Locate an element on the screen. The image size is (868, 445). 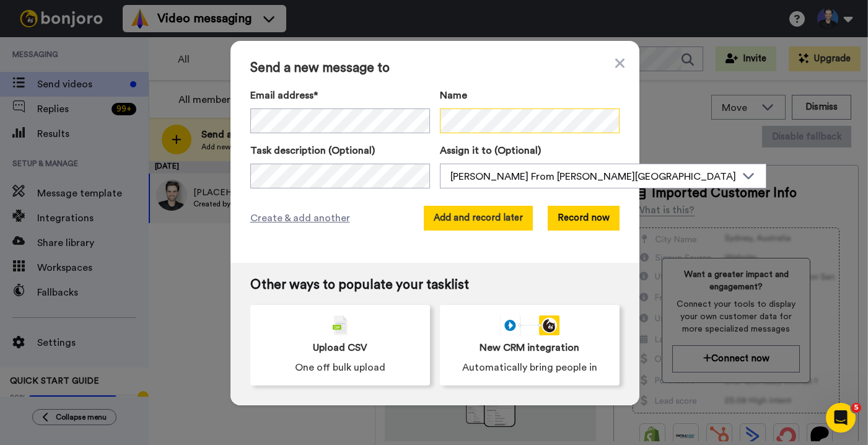
span: Upload CSV is located at coordinates (340, 348).